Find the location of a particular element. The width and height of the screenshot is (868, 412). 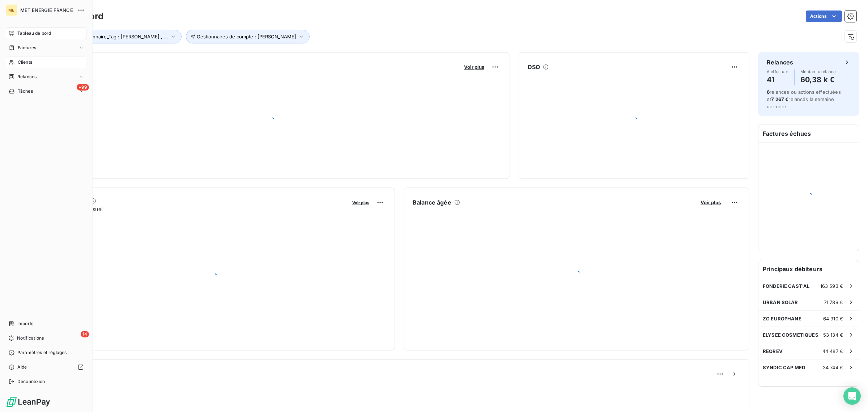

span: ZG EUROPHANE is located at coordinates (783, 318).